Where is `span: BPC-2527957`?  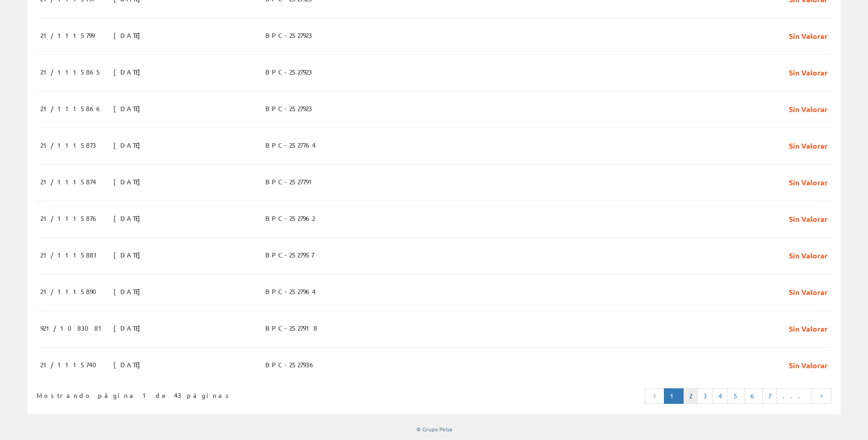
span: BPC-2527957 is located at coordinates (290, 255).